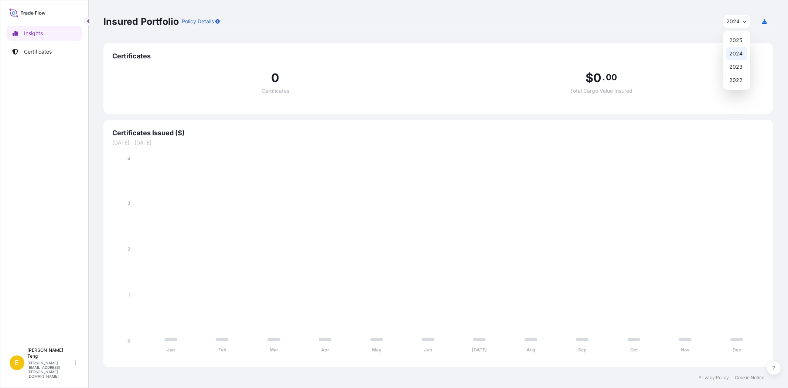 The image size is (788, 388). I want to click on div: 2025, so click(737, 40).